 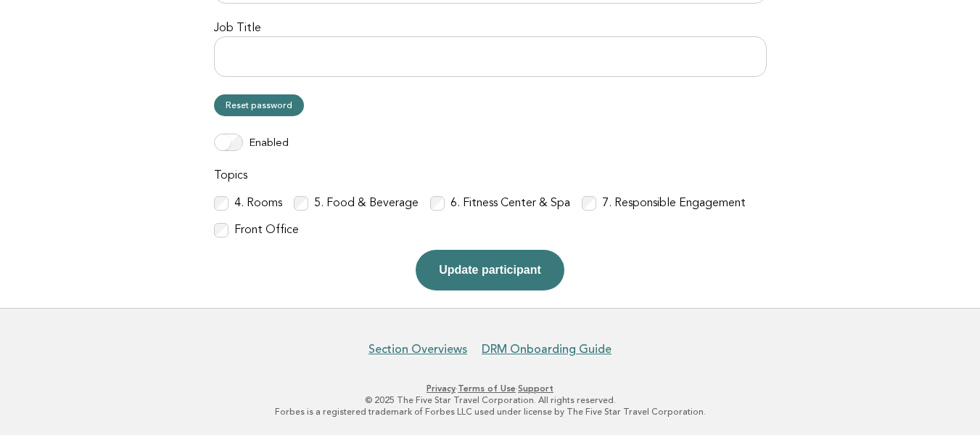 I want to click on label: 7. Responsible Engagement, so click(x=674, y=204).